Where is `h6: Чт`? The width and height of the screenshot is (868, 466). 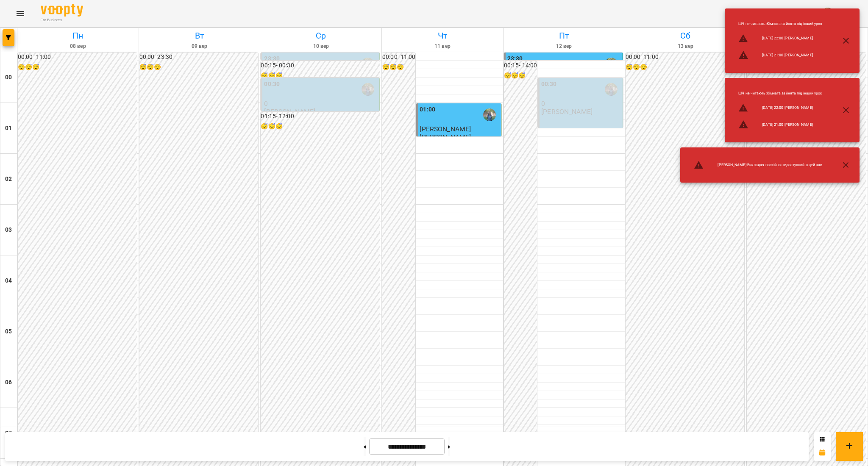
h6: Чт is located at coordinates (442, 36).